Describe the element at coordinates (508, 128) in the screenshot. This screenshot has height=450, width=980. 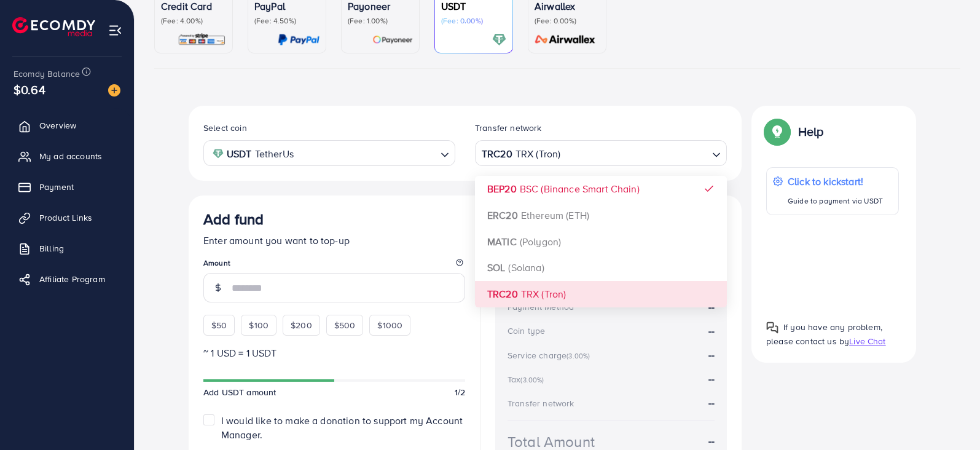
I see `label: Transfer network` at that location.